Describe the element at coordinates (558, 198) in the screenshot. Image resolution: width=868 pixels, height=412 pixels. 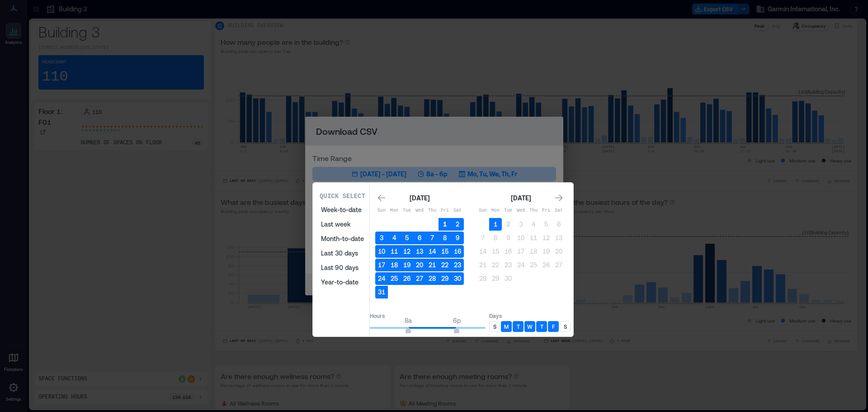
I see `button: Go to next month` at that location.